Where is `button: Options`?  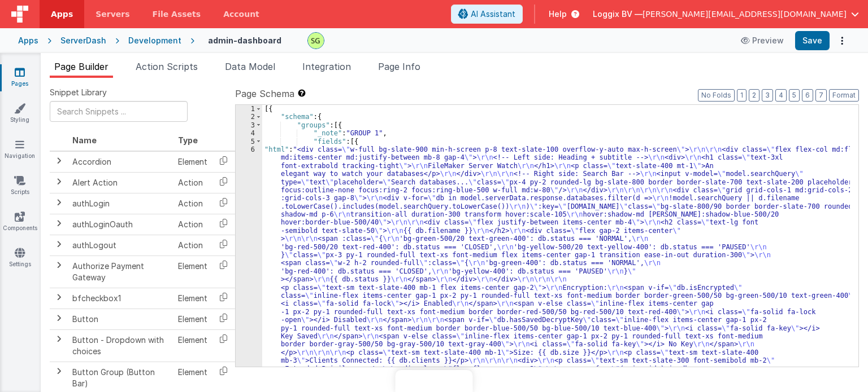 button: Options is located at coordinates (842, 40).